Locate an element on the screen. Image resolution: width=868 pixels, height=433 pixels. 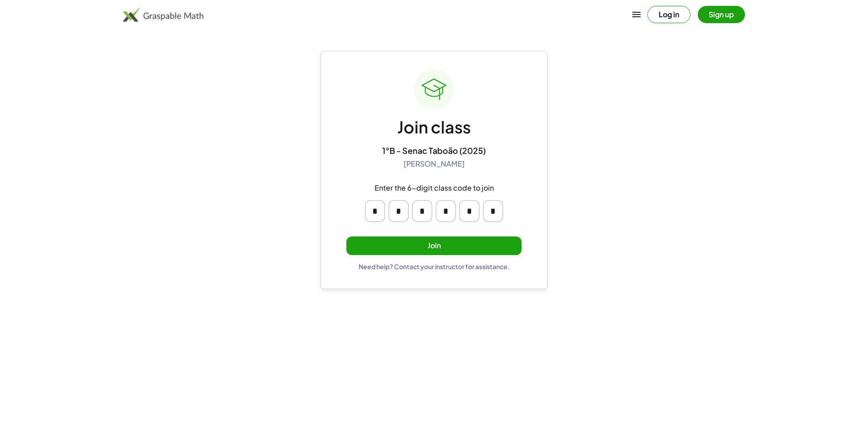
button: Sign up is located at coordinates (721, 14).